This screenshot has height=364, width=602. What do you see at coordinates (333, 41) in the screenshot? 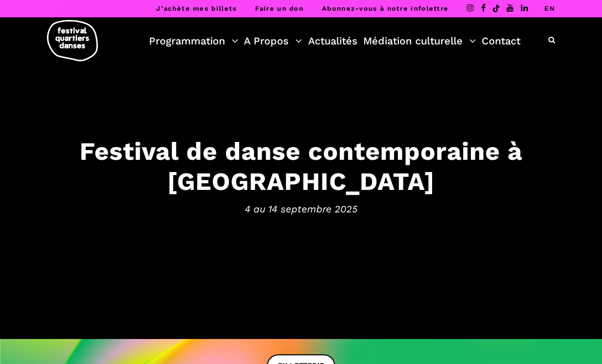
I see `a: Actualités` at bounding box center [333, 41].